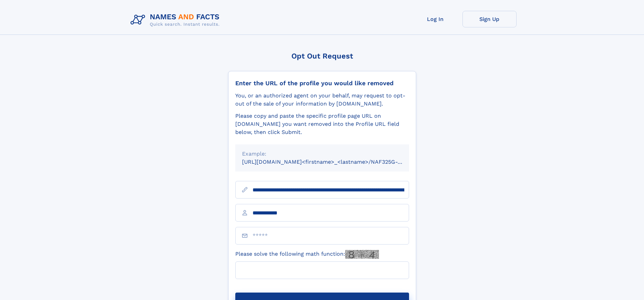  I want to click on label: Please solve the following math function:, so click(307, 254).